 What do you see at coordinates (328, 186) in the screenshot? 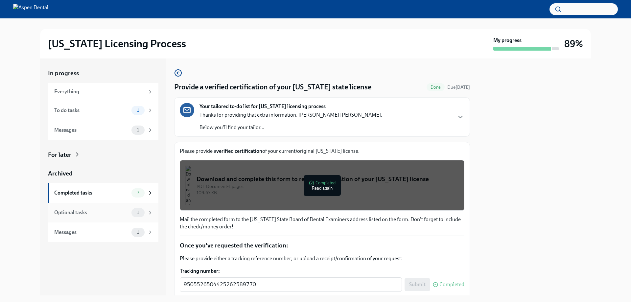
I see `div: PDF Document • 1 pages` at bounding box center [328, 186].